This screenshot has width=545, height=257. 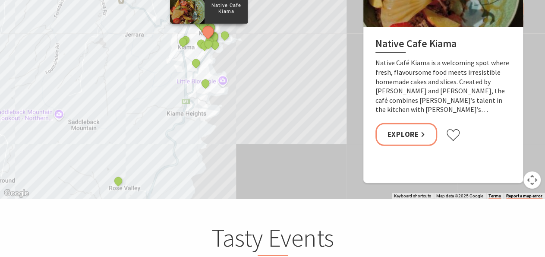 What do you see at coordinates (443, 45) in the screenshot?
I see `h2: Native Cafe Kiama` at bounding box center [443, 45].